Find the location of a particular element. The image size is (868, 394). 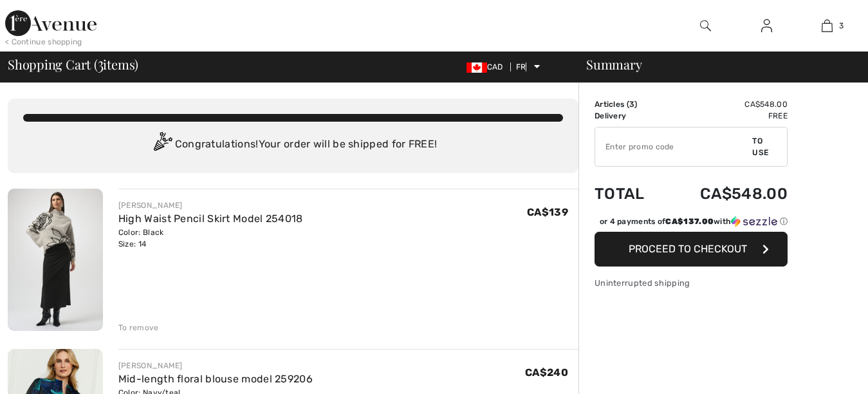

font: < Continue shopping is located at coordinates (43, 41).